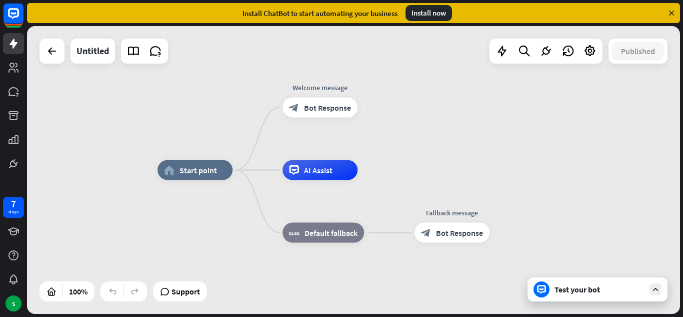 This screenshot has height=317, width=683. Describe the element at coordinates (638, 51) in the screenshot. I see `button: Published` at that location.